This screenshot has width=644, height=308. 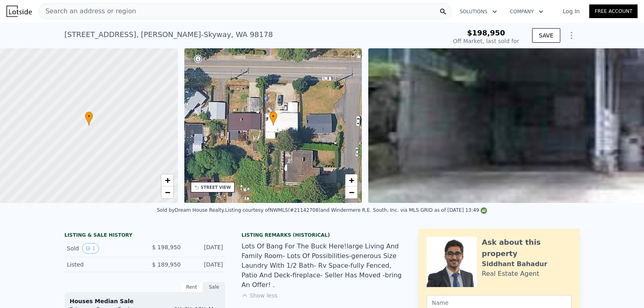 I want to click on div: Sold by Dream House Realty ., so click(x=191, y=210).